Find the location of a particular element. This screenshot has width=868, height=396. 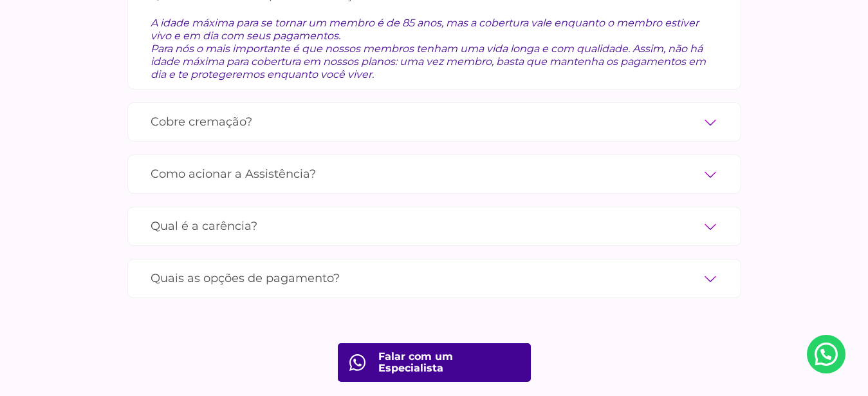

label: Como acionar a Assistência? is located at coordinates (434, 173).